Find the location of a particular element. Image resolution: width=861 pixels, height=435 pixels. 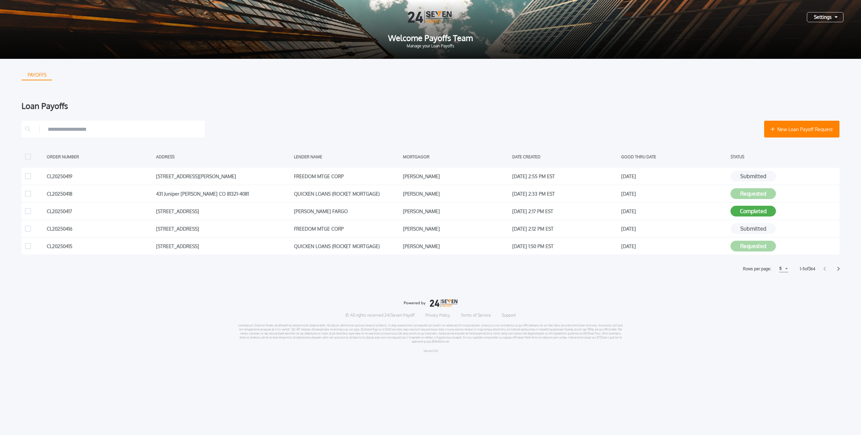

div: DATE CREATED is located at coordinates (565, 157).